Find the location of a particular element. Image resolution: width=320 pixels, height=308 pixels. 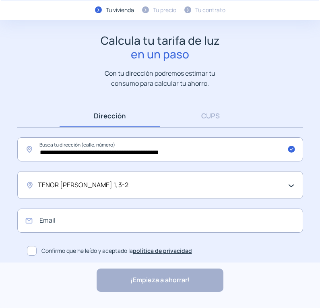

div: Tu vivienda is located at coordinates (120, 10).